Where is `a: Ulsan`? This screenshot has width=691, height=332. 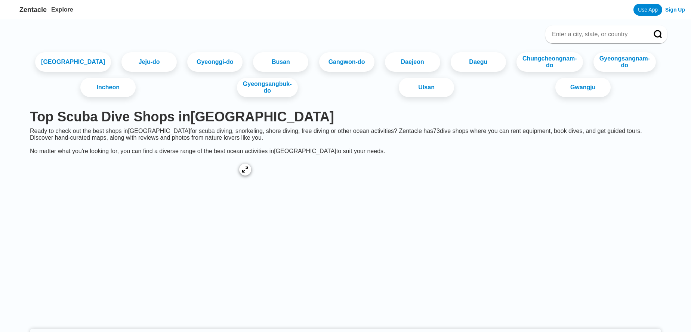
a: Ulsan is located at coordinates (426, 87).